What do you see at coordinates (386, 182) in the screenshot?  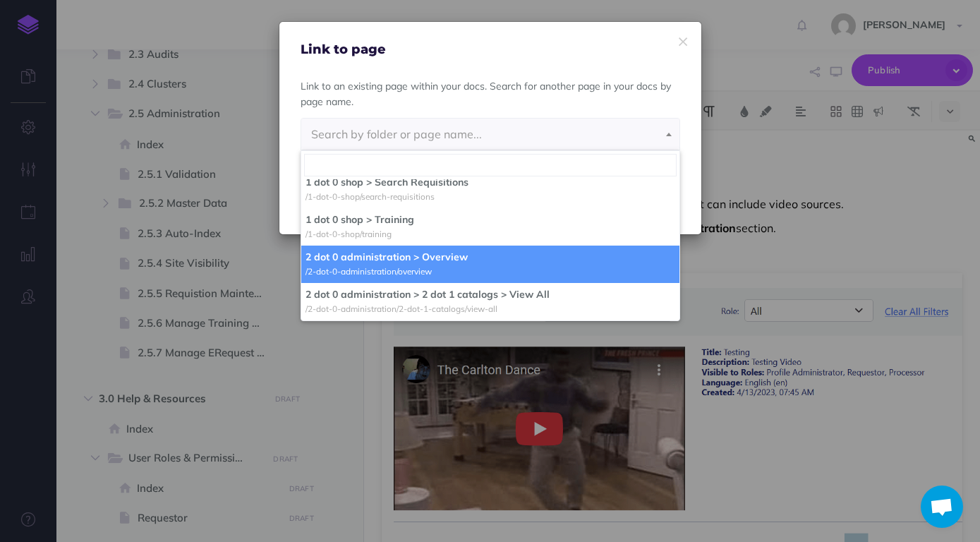 I see `strong: 1 dot 0 shop > Search Requisitions` at bounding box center [386, 182].